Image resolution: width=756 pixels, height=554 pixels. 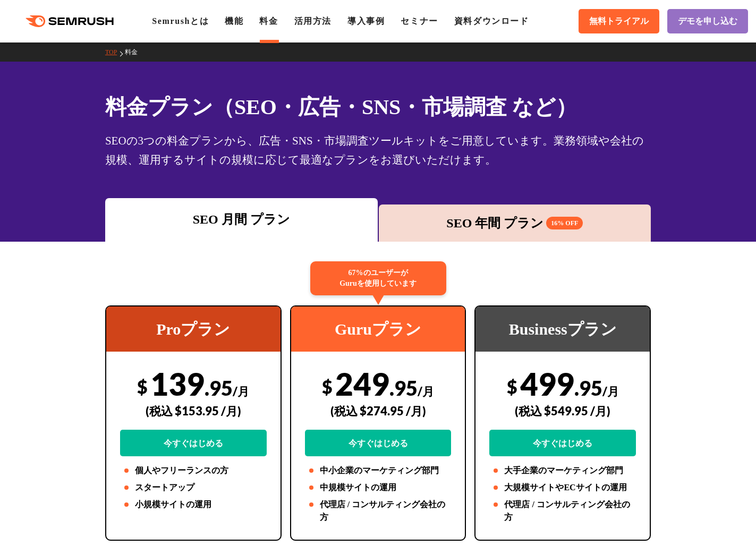 I want to click on div: Guruプラン, so click(x=378, y=328).